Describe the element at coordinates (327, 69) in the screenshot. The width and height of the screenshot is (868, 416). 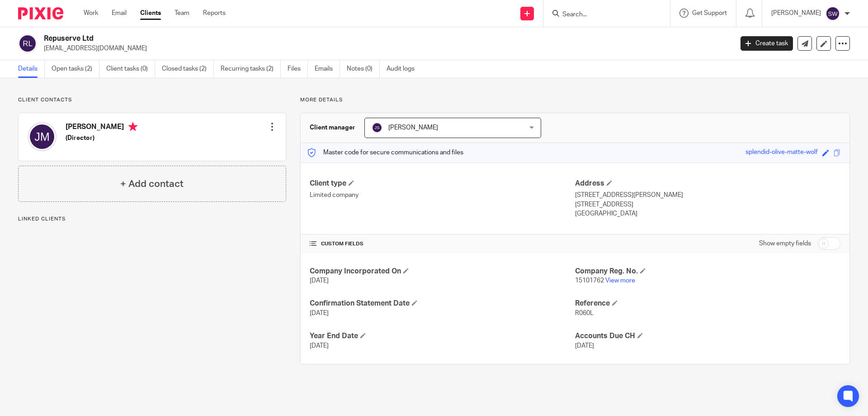
I see `a: Emails` at that location.